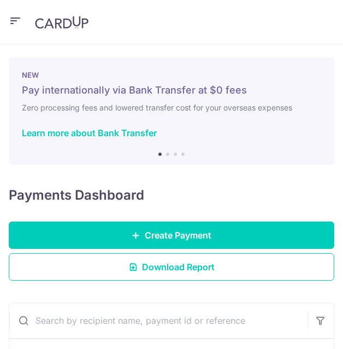 The image size is (343, 349). What do you see at coordinates (172, 108) in the screenshot?
I see `h6: Zero processing fees and lowered transfer cost for your overseas expenses` at bounding box center [172, 108].